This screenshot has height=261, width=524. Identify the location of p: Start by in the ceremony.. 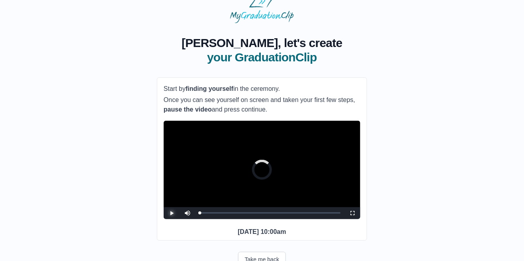
(262, 89).